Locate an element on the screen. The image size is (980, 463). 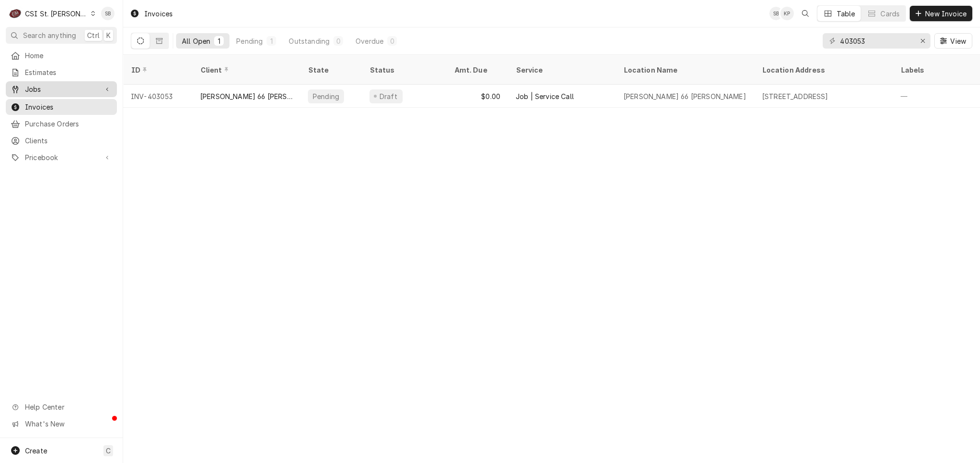
span: C is located at coordinates (109, 450).